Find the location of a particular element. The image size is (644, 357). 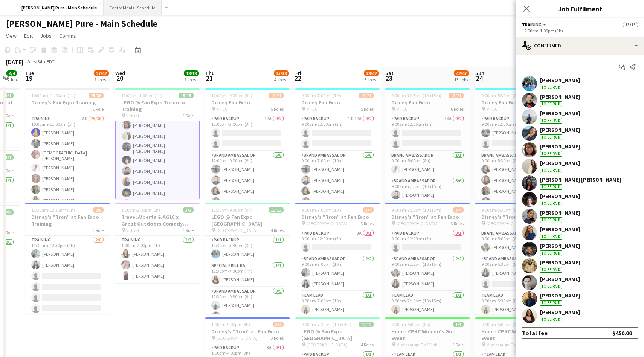

span: 2/6 is located at coordinates (98, 210).